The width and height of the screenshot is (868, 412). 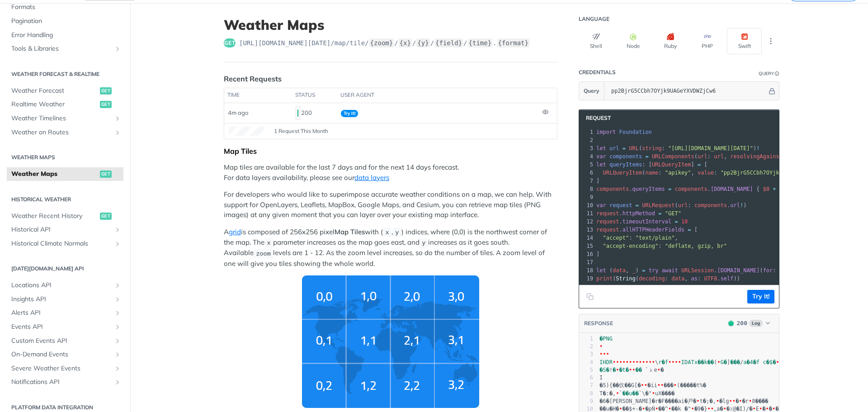 What do you see at coordinates (586, 354) in the screenshot?
I see `div: 3` at bounding box center [586, 354].